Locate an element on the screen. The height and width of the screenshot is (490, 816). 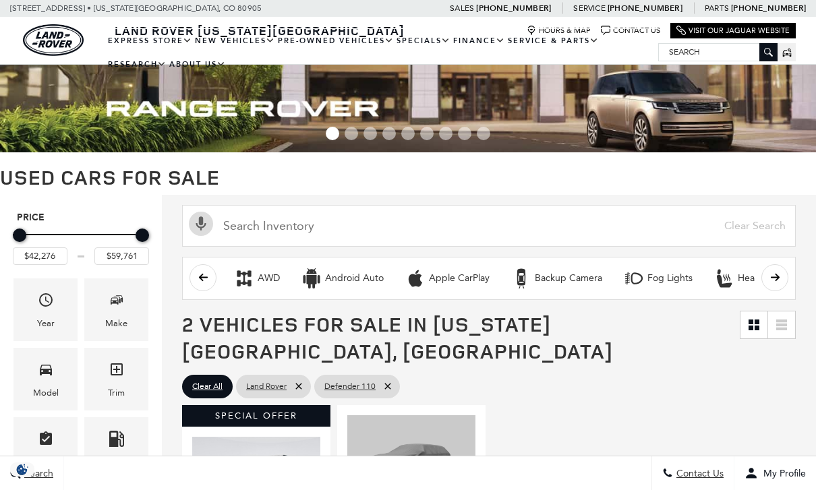
span: My Profile is located at coordinates (781, 473).